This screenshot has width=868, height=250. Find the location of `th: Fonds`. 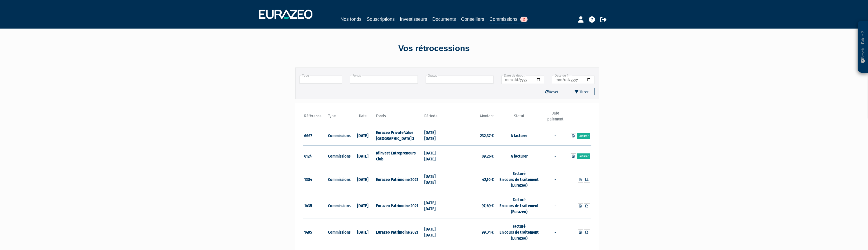

th: Fonds is located at coordinates (398, 117).